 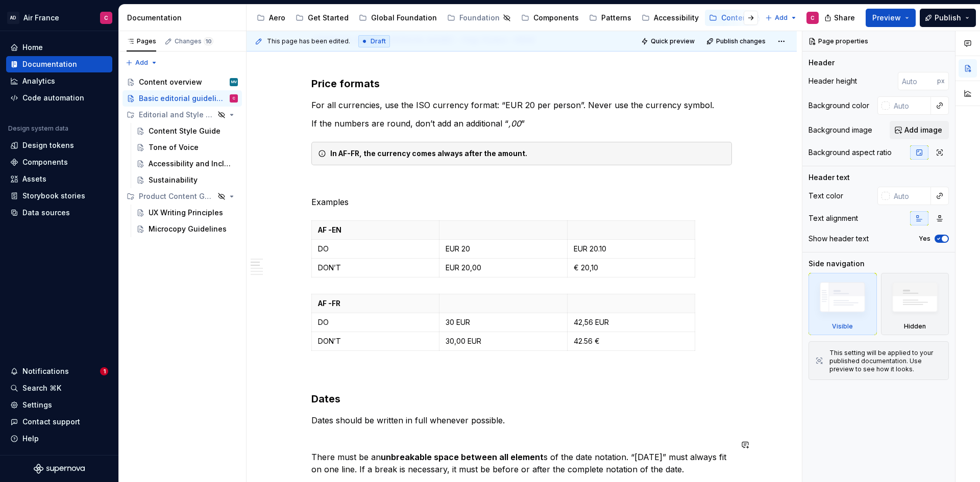 I want to click on div: Design tokens, so click(x=48, y=146).